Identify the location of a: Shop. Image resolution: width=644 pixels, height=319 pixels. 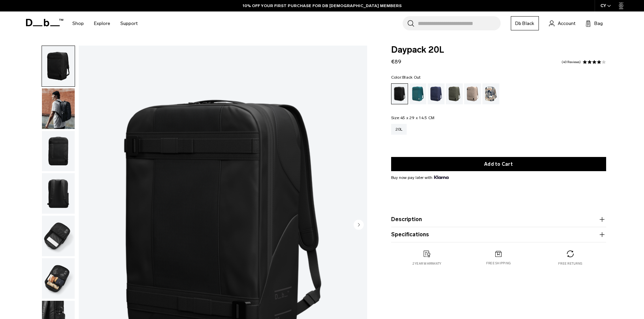
(78, 23).